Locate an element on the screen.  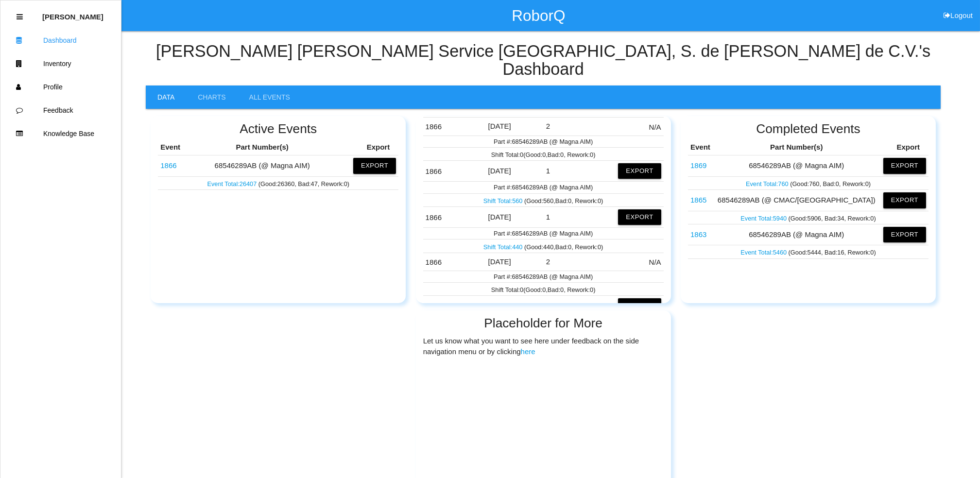
p: ( Good : 560 , Bad : 0 , Rework: 0 ) is located at coordinates (543, 201).